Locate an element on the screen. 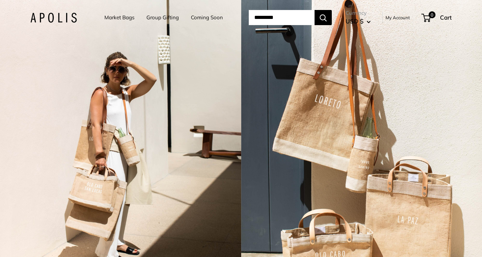  a: Coming Soon is located at coordinates (207, 18).